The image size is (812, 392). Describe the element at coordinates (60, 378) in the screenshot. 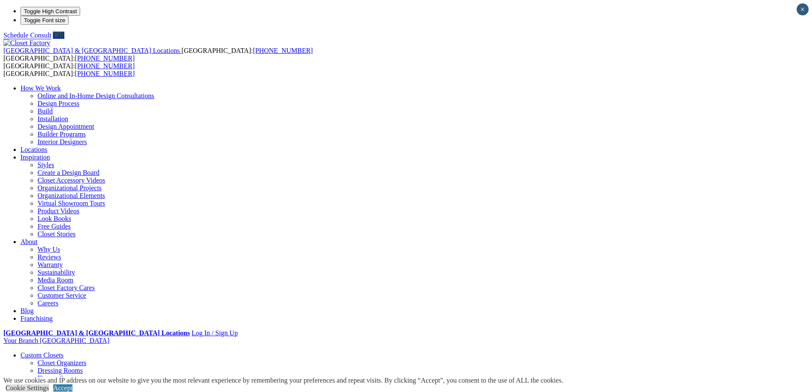

I see `a: Finesse Systems` at that location.